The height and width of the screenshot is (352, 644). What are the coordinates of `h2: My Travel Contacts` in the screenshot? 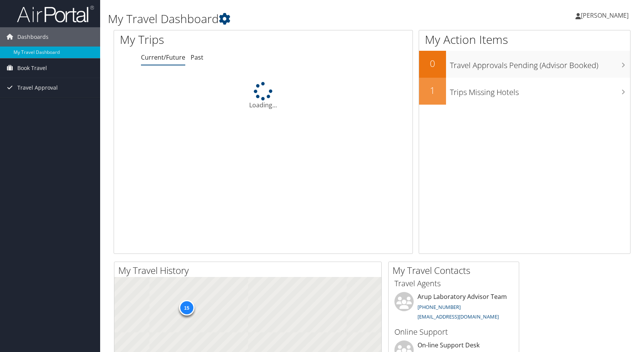 It's located at (456, 271).